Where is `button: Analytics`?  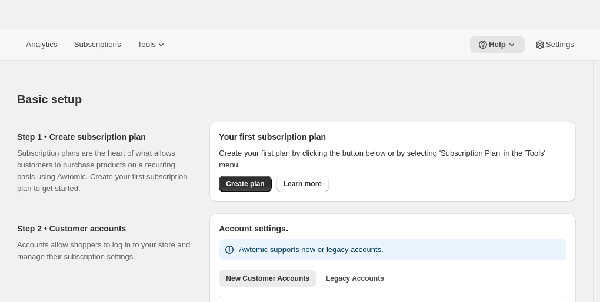
button: Analytics is located at coordinates (41, 45).